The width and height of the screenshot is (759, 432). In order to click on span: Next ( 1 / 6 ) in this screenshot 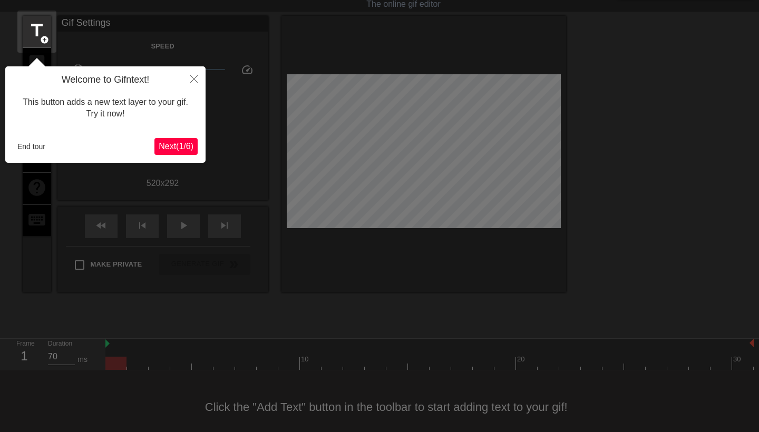, I will do `click(176, 146)`.